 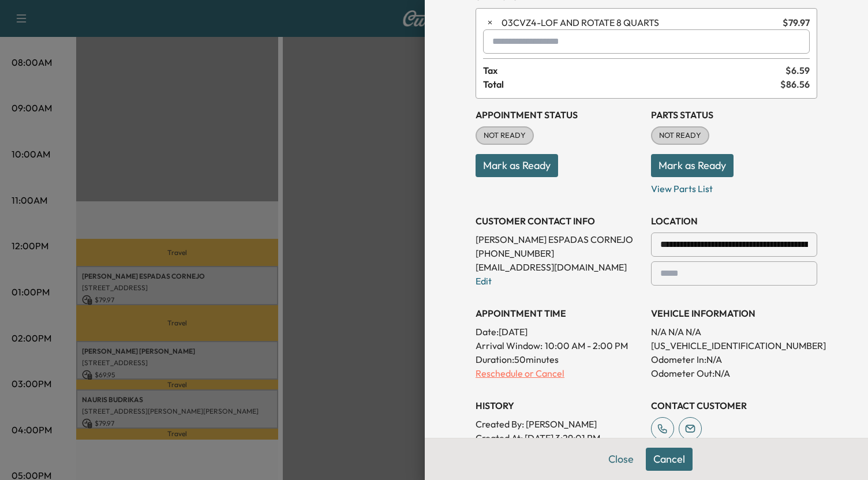 I want to click on a: Edit, so click(x=484, y=281).